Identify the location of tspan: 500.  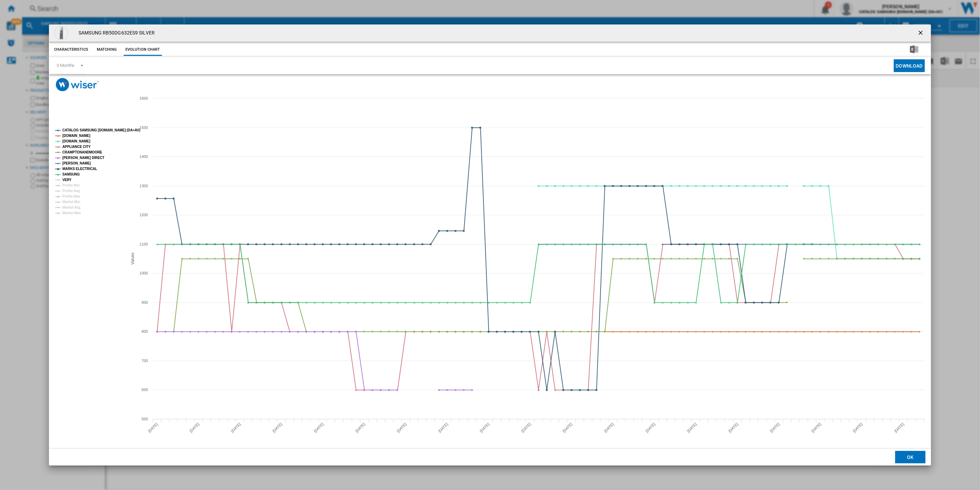
(145, 419).